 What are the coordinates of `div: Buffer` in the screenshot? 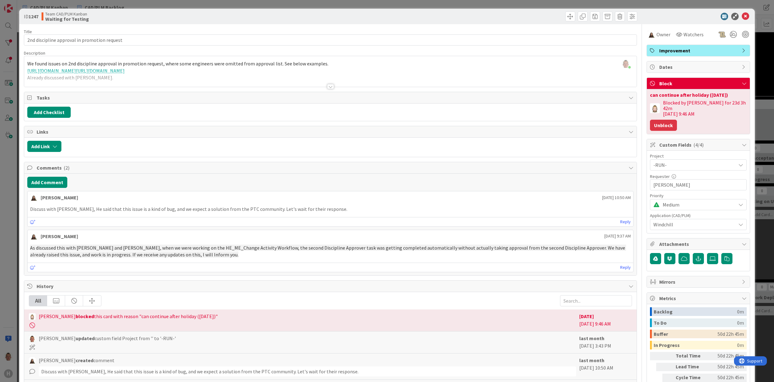 It's located at (686, 334).